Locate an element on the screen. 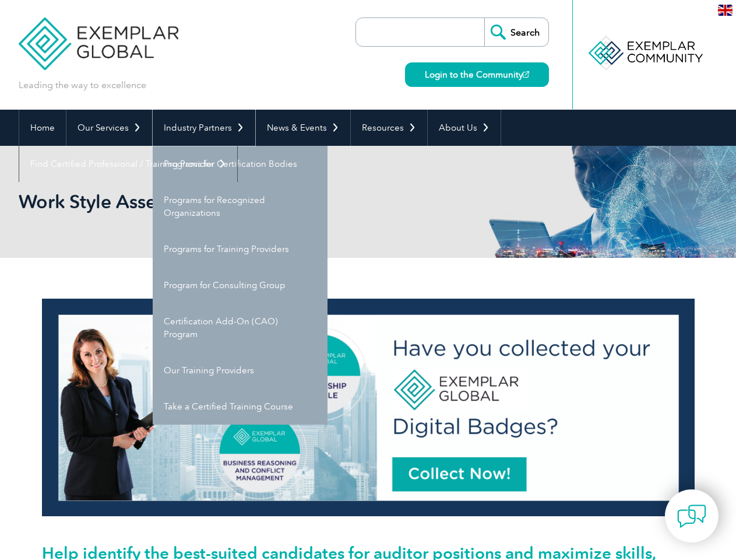  img: open_square.png is located at coordinates (526, 74).